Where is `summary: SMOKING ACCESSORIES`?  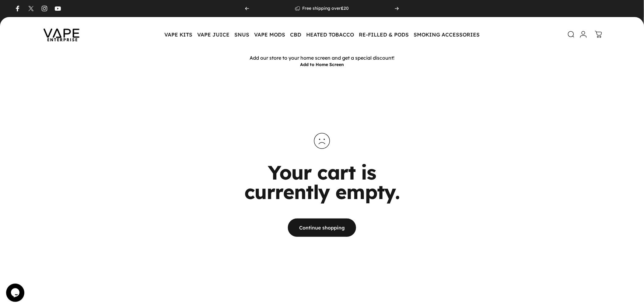 summary: SMOKING ACCESSORIES is located at coordinates (447, 34).